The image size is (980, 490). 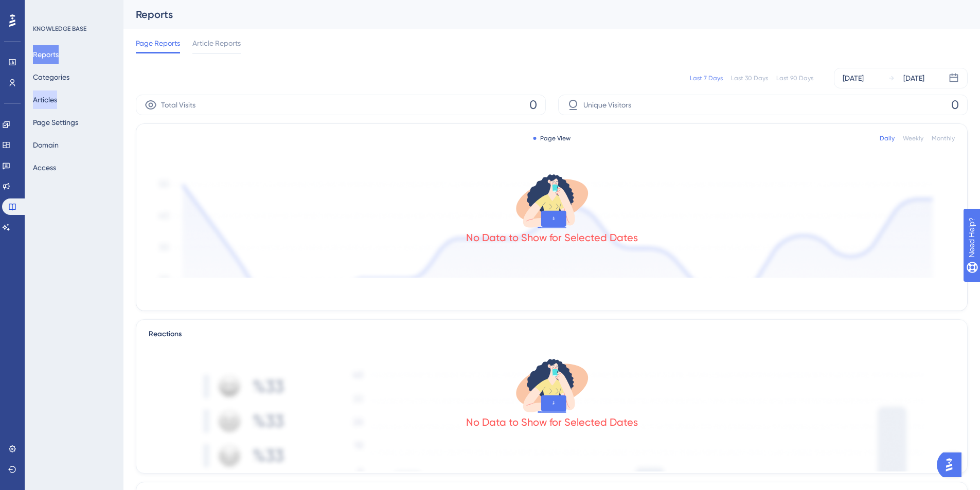 I want to click on button: Access, so click(x=44, y=167).